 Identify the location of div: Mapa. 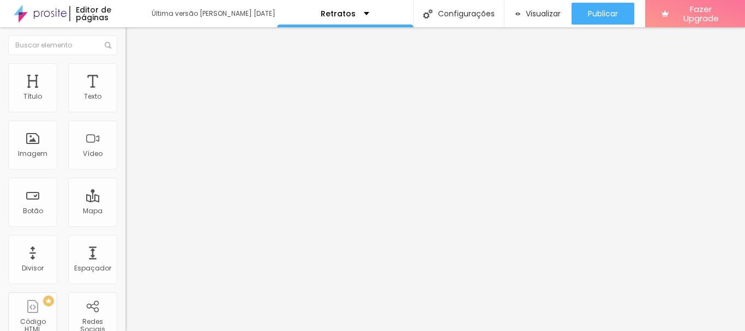
(93, 211).